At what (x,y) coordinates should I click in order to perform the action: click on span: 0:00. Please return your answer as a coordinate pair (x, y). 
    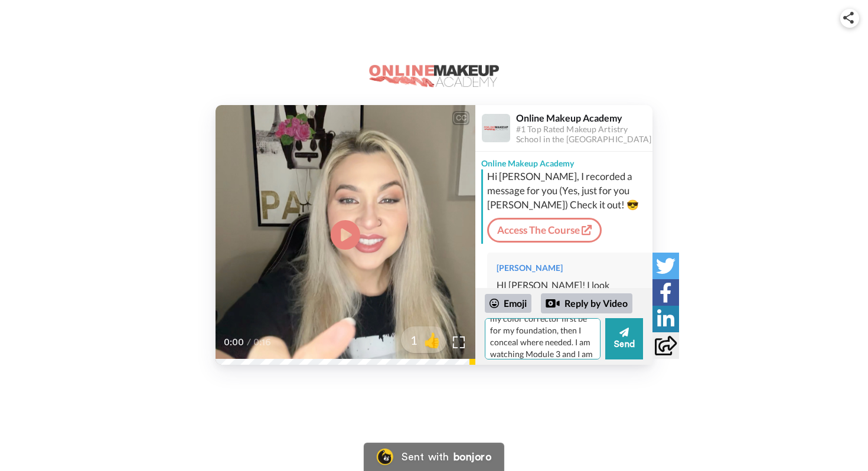
    Looking at the image, I should click on (234, 342).